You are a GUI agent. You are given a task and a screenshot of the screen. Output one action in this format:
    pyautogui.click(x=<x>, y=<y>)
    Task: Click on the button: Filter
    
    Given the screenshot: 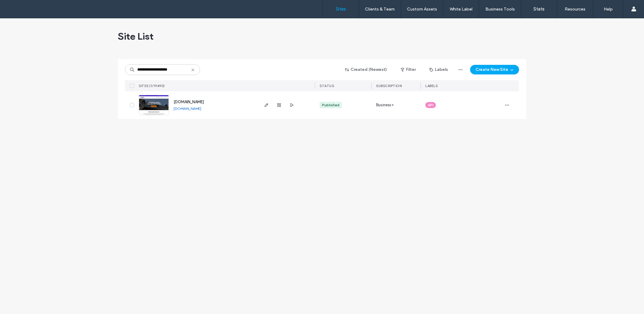 What is the action you would take?
    pyautogui.click(x=408, y=69)
    